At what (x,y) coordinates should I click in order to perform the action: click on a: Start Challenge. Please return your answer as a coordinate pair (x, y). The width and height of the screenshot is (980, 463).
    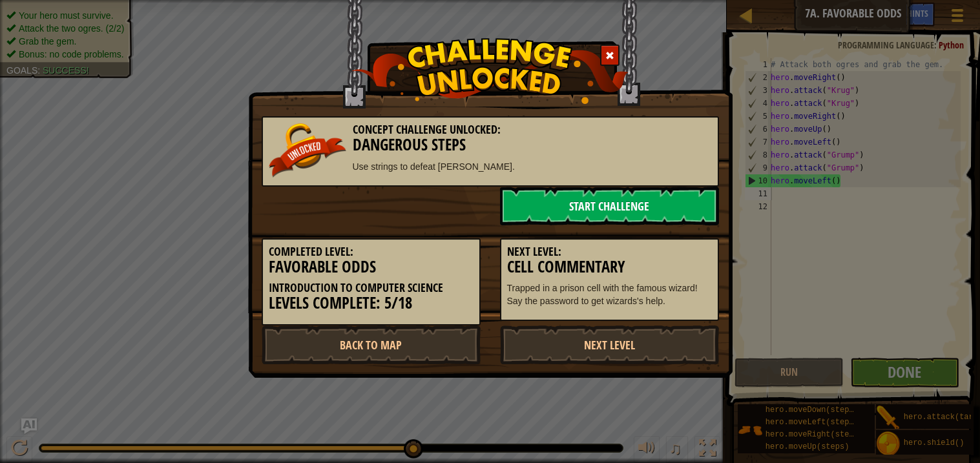
    Looking at the image, I should click on (609, 206).